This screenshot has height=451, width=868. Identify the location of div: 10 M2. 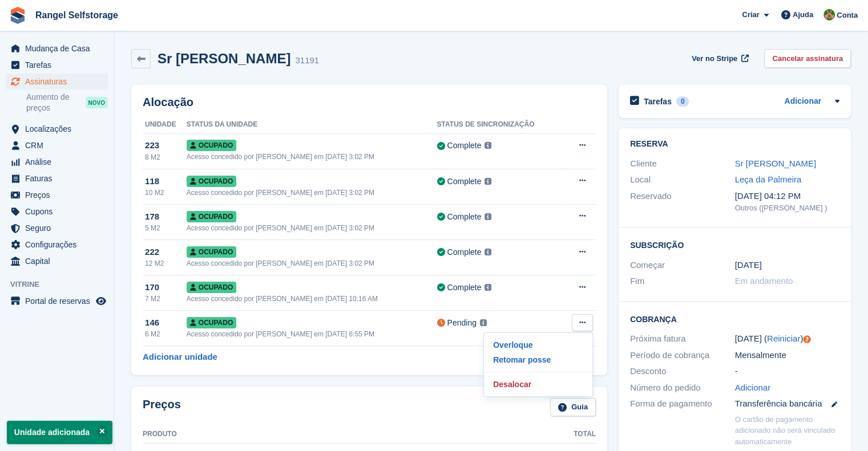
(165, 193).